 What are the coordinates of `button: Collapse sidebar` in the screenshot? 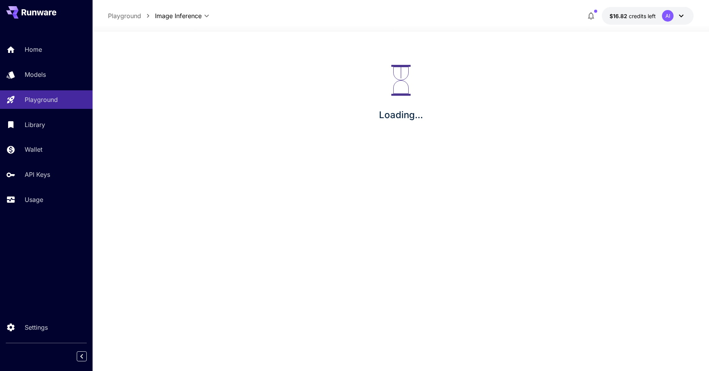 It's located at (82, 356).